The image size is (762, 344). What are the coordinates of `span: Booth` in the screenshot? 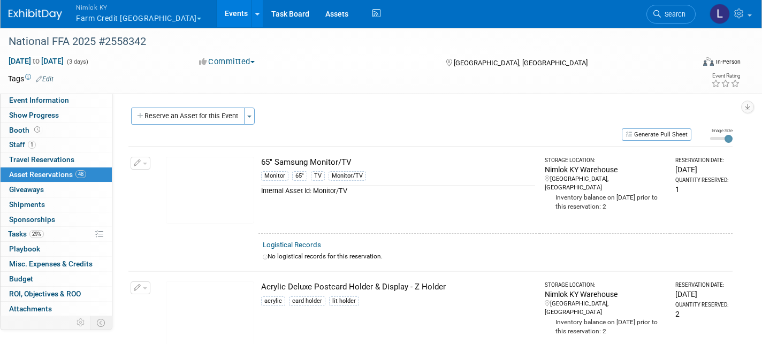 It's located at (26, 130).